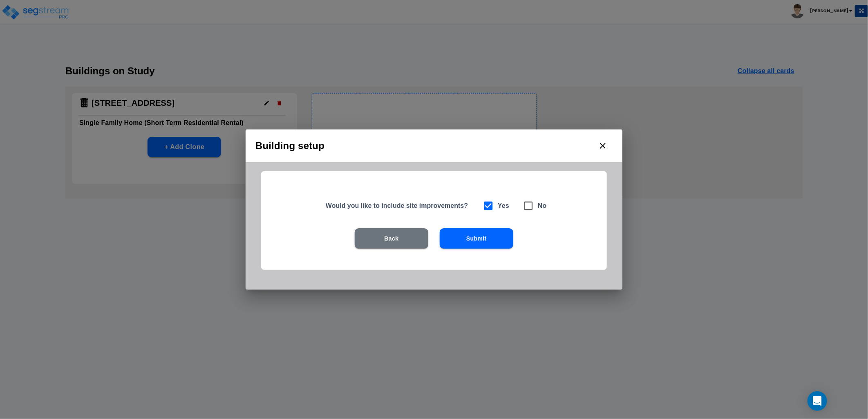 This screenshot has height=419, width=868. Describe the element at coordinates (391, 239) in the screenshot. I see `button: Back` at that location.